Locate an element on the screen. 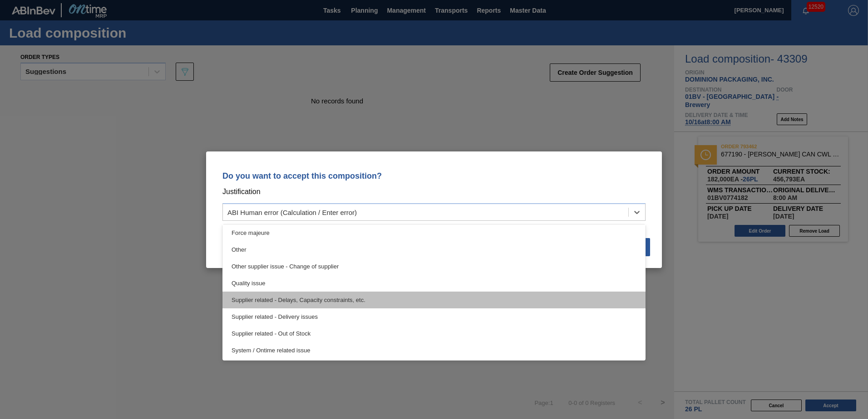 This screenshot has height=419, width=868. div: Force majeure is located at coordinates (434, 232).